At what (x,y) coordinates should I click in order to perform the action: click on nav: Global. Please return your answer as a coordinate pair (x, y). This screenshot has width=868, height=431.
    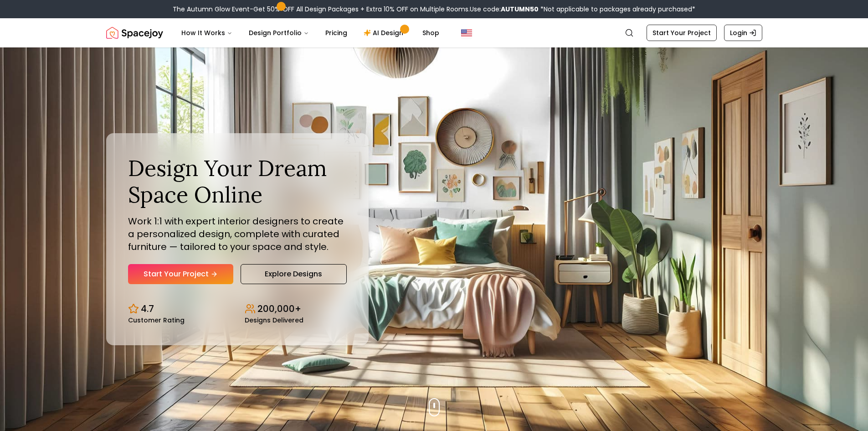
    Looking at the image, I should click on (434, 33).